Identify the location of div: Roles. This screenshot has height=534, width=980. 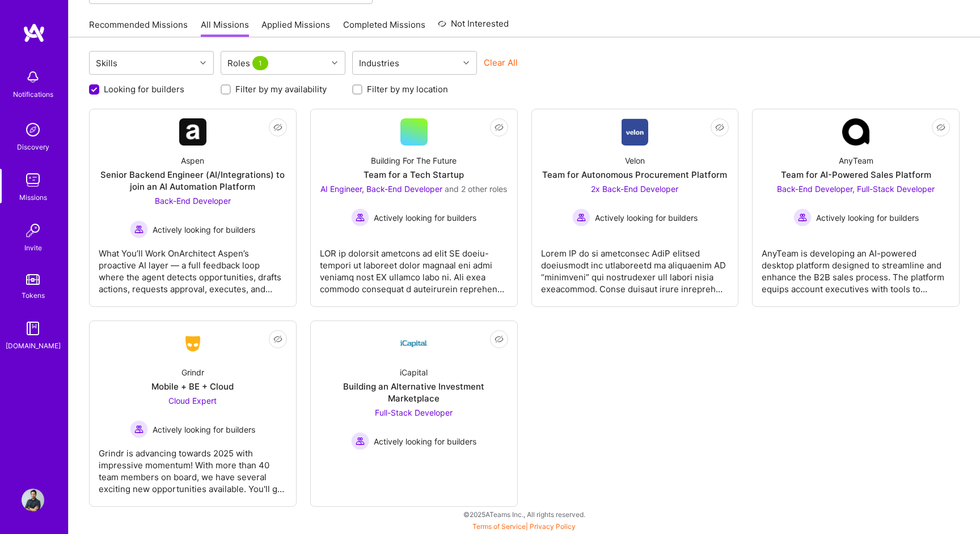
(249, 63).